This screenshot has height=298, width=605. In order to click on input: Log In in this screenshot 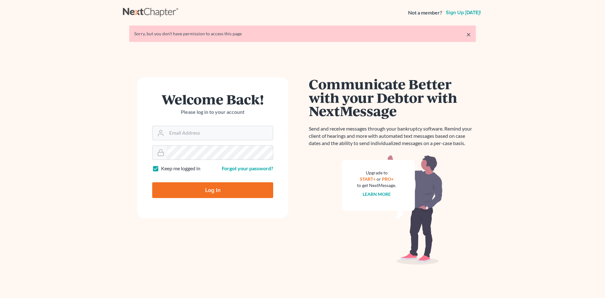, I will do `click(213, 190)`.